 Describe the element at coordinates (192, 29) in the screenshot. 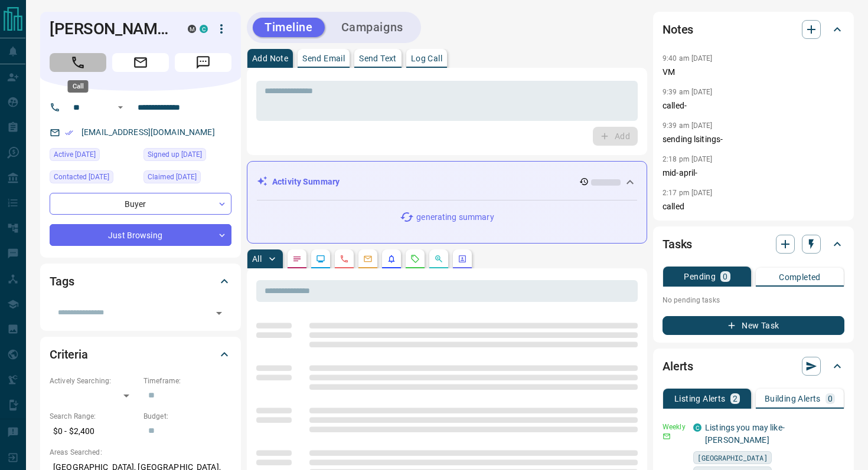

I see `div: mrloft.ca` at that location.